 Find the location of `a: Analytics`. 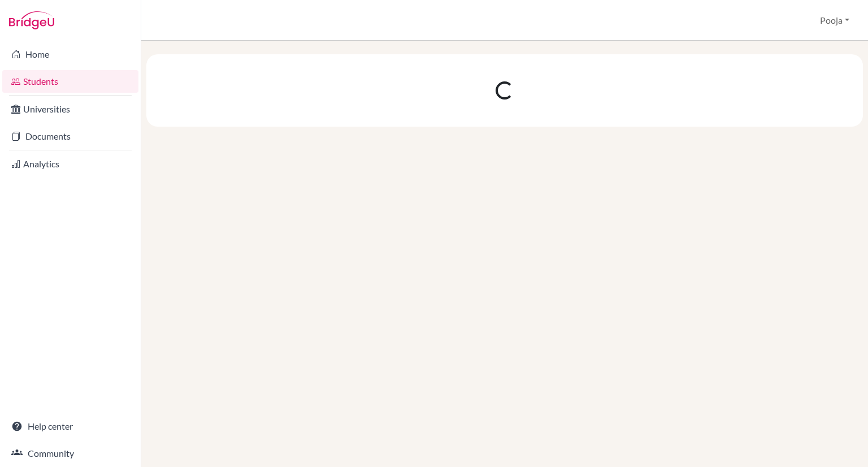

a: Analytics is located at coordinates (70, 164).